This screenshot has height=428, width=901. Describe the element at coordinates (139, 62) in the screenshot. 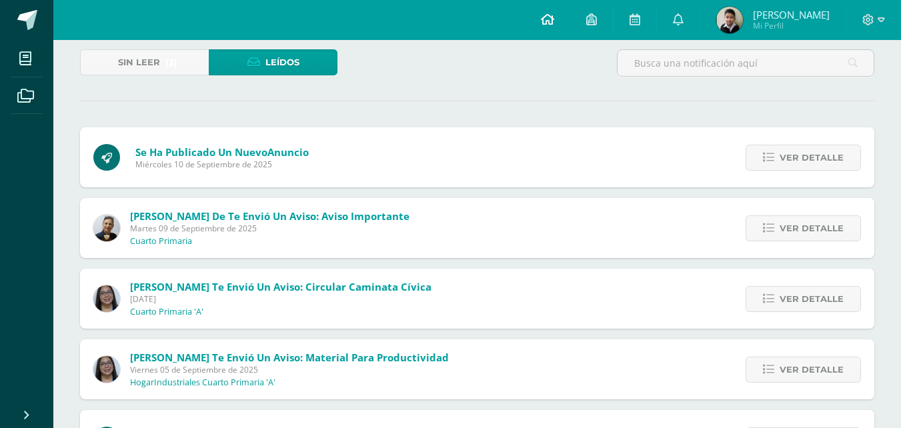

I see `span: Sin leer` at that location.